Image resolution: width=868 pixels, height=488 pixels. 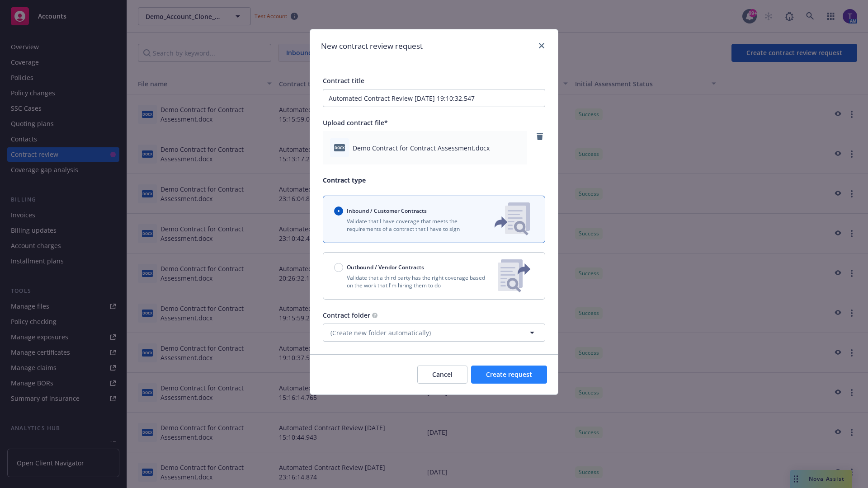 What do you see at coordinates (421, 148) in the screenshot?
I see `span: Demo Contract for Contract Assessment.docx` at bounding box center [421, 148].